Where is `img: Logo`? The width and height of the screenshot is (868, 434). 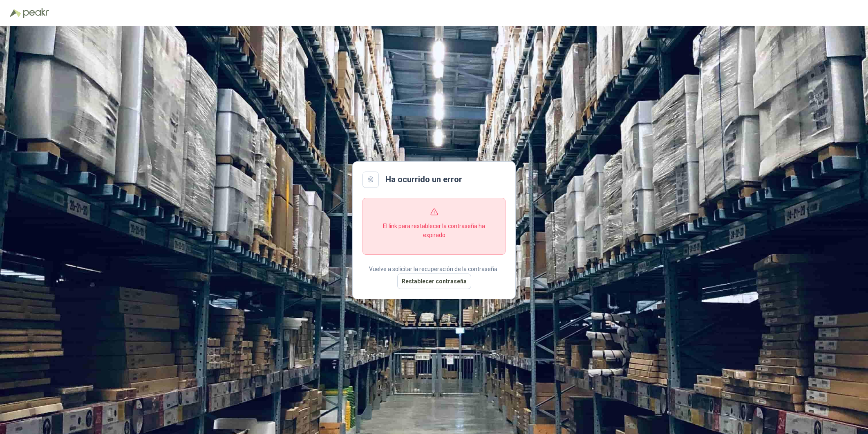
img: Logo is located at coordinates (16, 13).